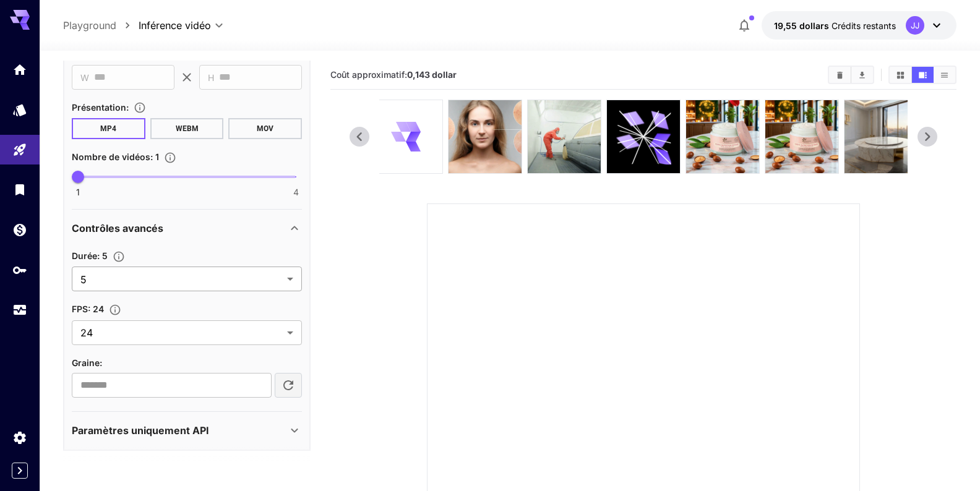 Image resolution: width=980 pixels, height=491 pixels. What do you see at coordinates (915, 25) in the screenshot?
I see `div: JJ` at bounding box center [915, 25].